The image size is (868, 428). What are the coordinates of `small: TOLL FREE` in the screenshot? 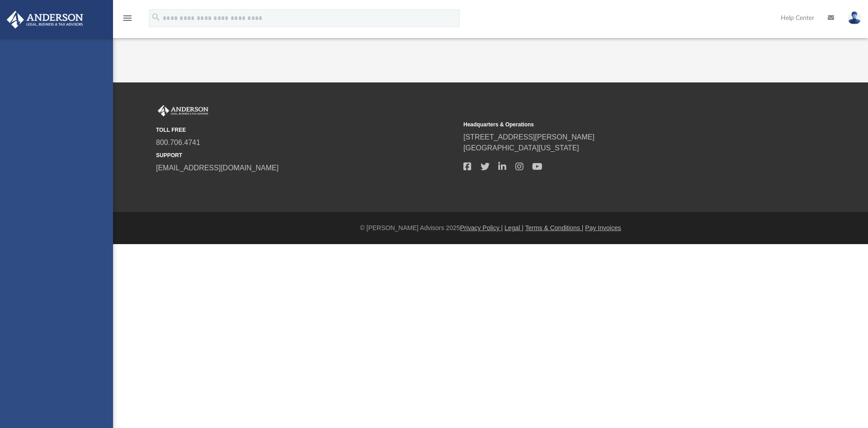 It's located at (307, 130).